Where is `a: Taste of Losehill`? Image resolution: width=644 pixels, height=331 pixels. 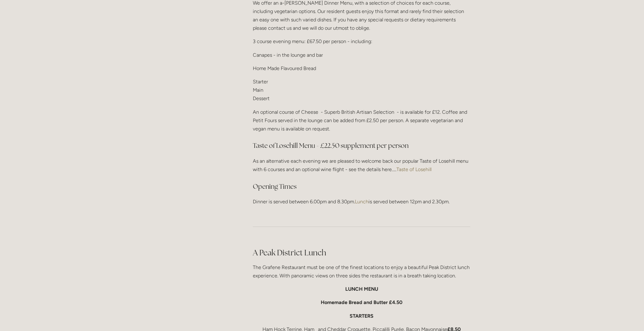 a: Taste of Losehill is located at coordinates (414, 169).